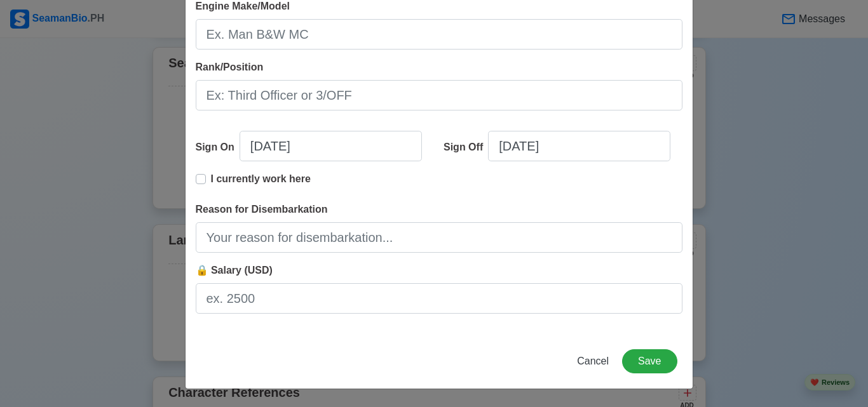  I want to click on span: Cancel, so click(593, 361).